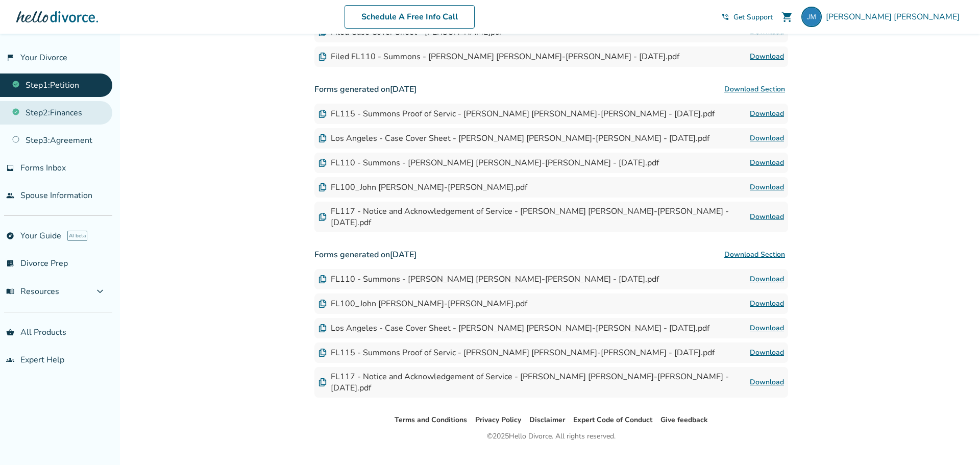  Describe the element at coordinates (10, 58) in the screenshot. I see `span: flag_2` at that location.